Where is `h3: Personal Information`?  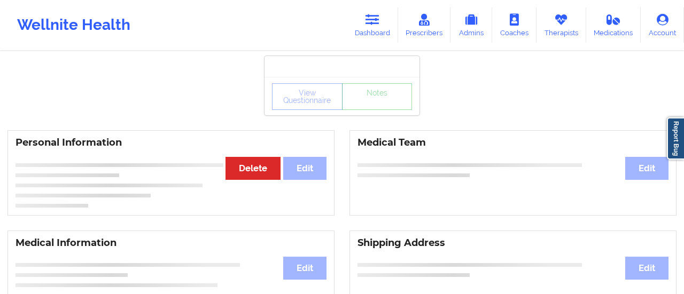 h3: Personal Information is located at coordinates (171, 143).